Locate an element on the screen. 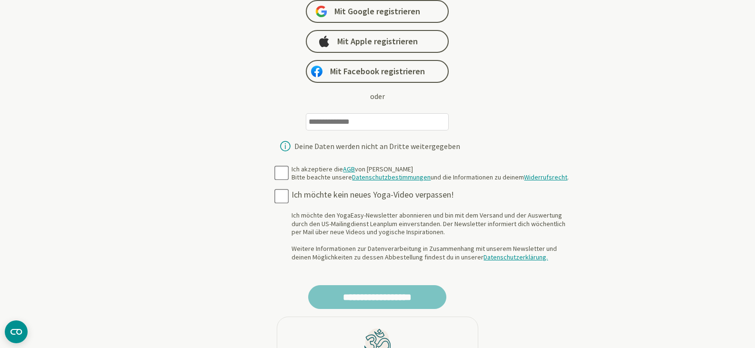 This screenshot has height=348, width=755. a: Datenschutzbestimmungen is located at coordinates (391, 177).